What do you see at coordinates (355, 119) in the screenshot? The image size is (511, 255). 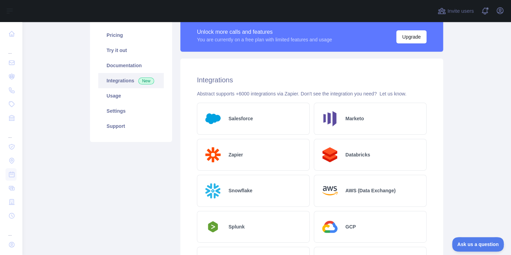 I see `h2: Marketo` at bounding box center [355, 119].